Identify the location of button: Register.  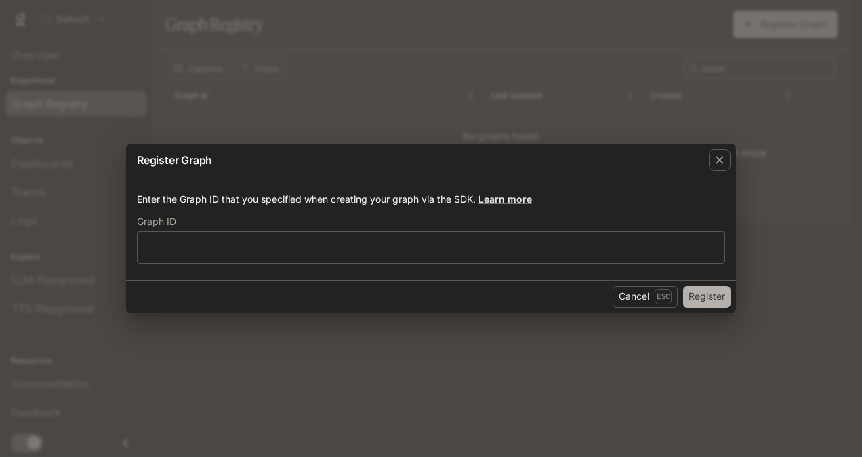
(707, 297).